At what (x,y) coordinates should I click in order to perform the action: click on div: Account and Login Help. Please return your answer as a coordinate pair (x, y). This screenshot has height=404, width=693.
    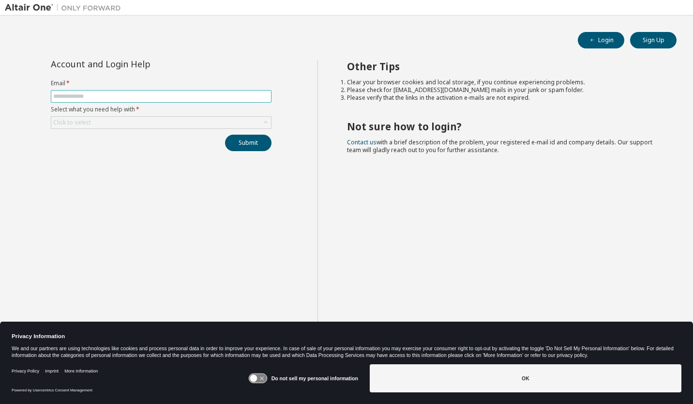
    Looking at the image, I should click on (139, 64).